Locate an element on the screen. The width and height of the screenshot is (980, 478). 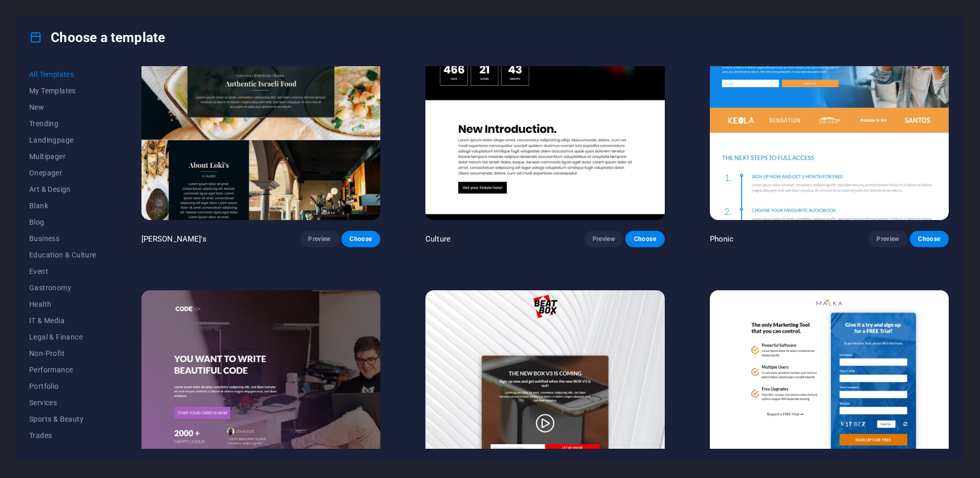
button: Event is located at coordinates (62, 272).